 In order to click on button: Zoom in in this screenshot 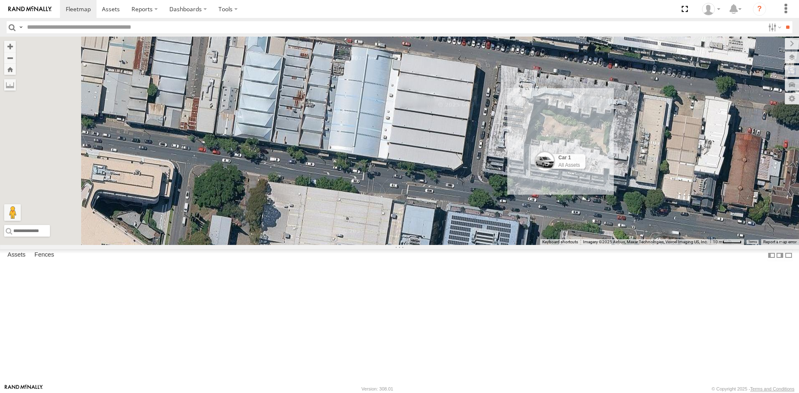, I will do `click(10, 46)`.